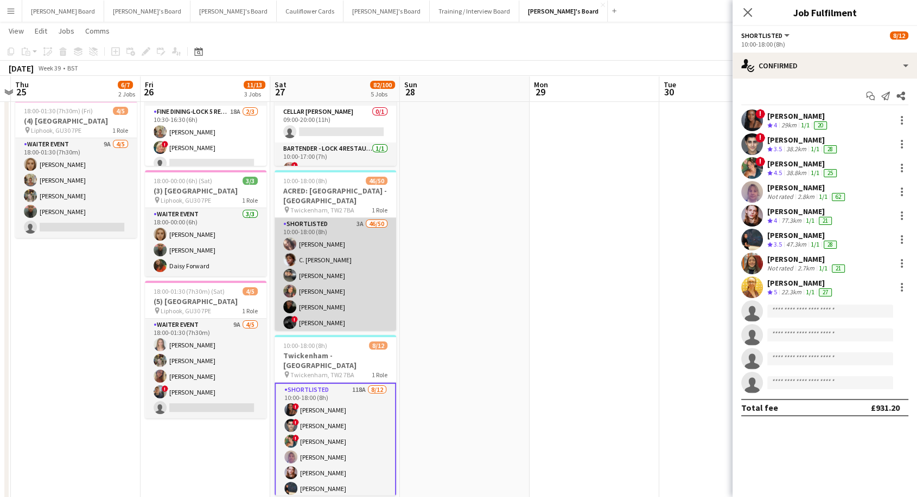 The width and height of the screenshot is (917, 497). What do you see at coordinates (148, 92) in the screenshot?
I see `span: 26` at bounding box center [148, 92].